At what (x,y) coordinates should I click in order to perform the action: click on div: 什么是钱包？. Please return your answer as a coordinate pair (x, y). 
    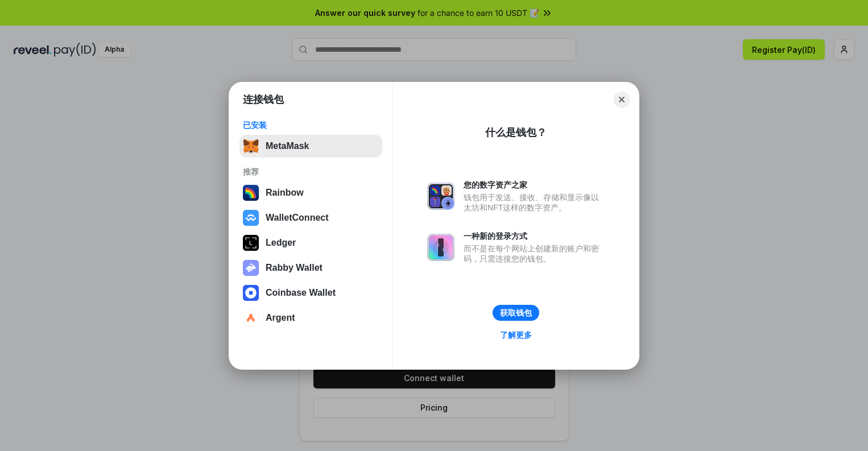
    Looking at the image, I should click on (516, 133).